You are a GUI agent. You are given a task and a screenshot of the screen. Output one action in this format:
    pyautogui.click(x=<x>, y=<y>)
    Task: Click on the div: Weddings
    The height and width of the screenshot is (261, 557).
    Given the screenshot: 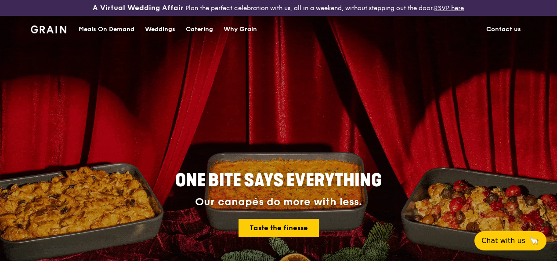 What is the action you would take?
    pyautogui.click(x=160, y=29)
    